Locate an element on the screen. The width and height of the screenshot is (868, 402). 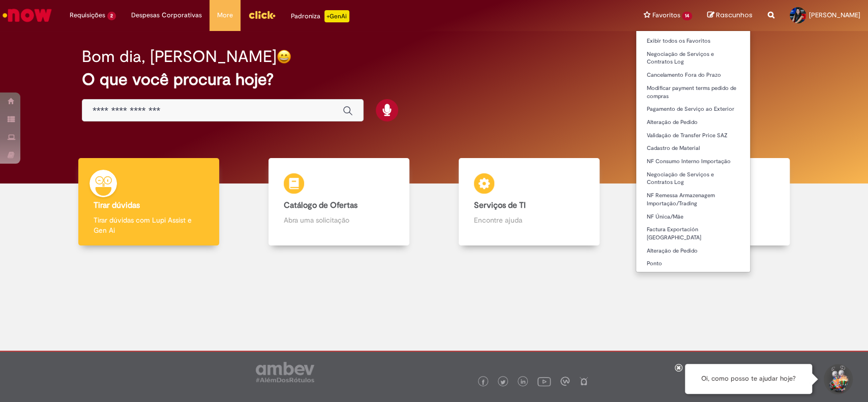
img: logo_footer_naosei.png is located at coordinates (584, 381).